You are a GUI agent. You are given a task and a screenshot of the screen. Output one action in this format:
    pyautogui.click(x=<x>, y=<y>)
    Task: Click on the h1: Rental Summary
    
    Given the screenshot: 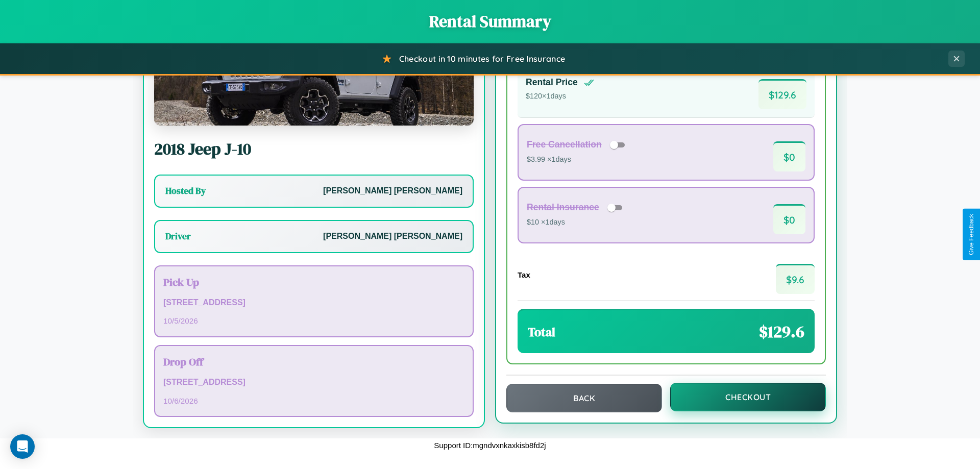 What is the action you would take?
    pyautogui.click(x=490, y=21)
    